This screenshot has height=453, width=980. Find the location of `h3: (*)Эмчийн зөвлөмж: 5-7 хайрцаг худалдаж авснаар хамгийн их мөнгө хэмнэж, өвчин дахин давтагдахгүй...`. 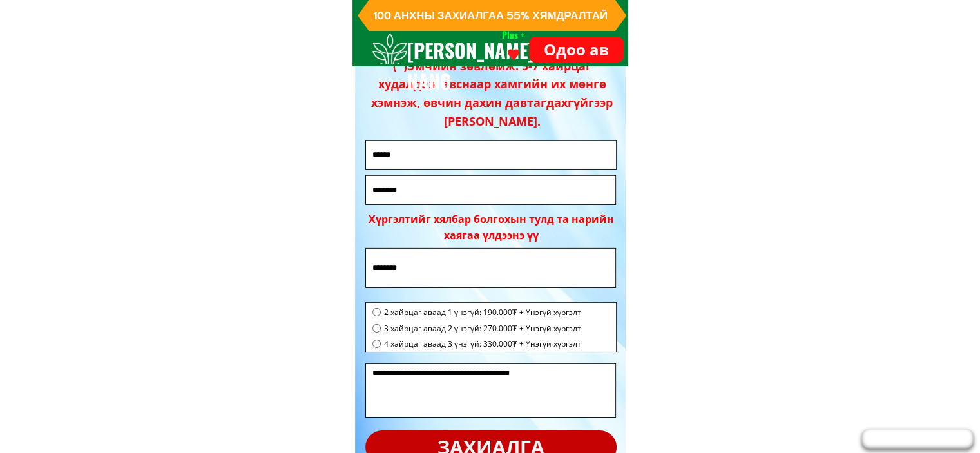

h3: (*)Эмчийн зөвлөмж: 5-7 хайрцаг худалдаж авснаар хамгийн их мөнгө хэмнэж, өвчин дахин давтагдахгүй... is located at coordinates (492, 94).